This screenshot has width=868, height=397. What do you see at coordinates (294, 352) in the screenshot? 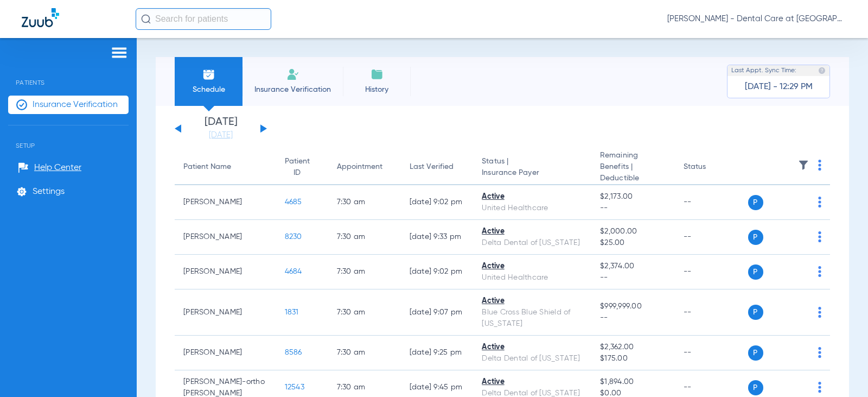
I see `span: 8586` at bounding box center [294, 352].